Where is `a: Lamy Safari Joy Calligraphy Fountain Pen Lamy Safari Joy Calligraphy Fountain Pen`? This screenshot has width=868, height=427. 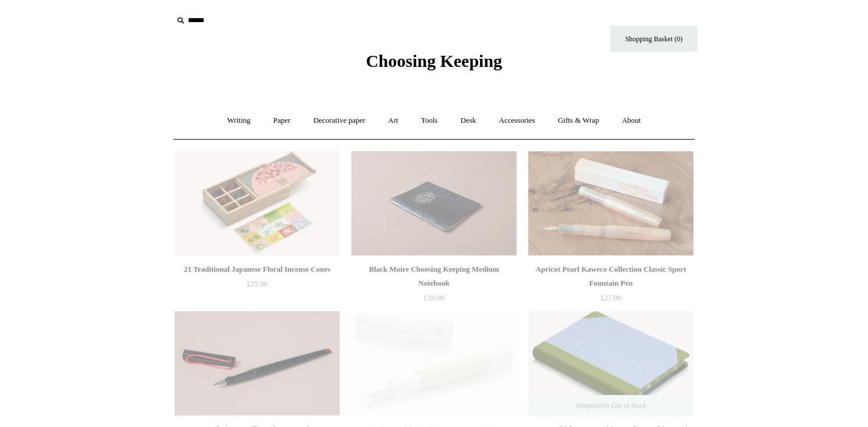
a: Lamy Safari Joy Calligraphy Fountain Pen Lamy Safari Joy Calligraphy Fountain Pen is located at coordinates (257, 363).